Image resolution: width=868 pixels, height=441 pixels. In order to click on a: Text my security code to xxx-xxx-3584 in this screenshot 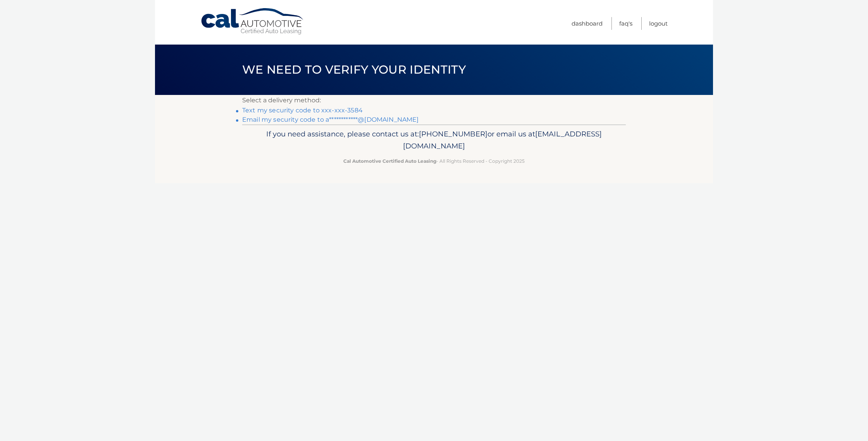, I will do `click(302, 110)`.